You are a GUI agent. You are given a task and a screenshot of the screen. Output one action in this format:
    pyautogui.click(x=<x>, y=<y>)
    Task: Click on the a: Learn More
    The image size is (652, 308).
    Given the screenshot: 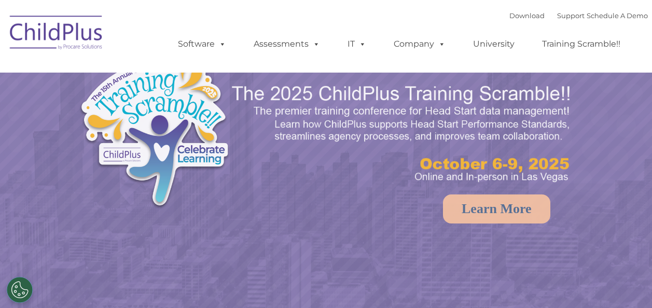 What is the action you would take?
    pyautogui.click(x=496, y=209)
    